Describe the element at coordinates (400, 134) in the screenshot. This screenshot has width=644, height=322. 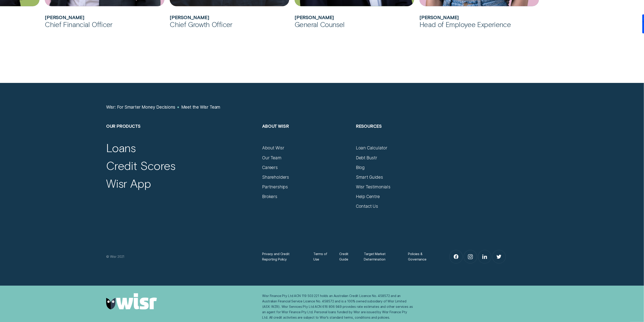
I see `h2: Resources` at that location.